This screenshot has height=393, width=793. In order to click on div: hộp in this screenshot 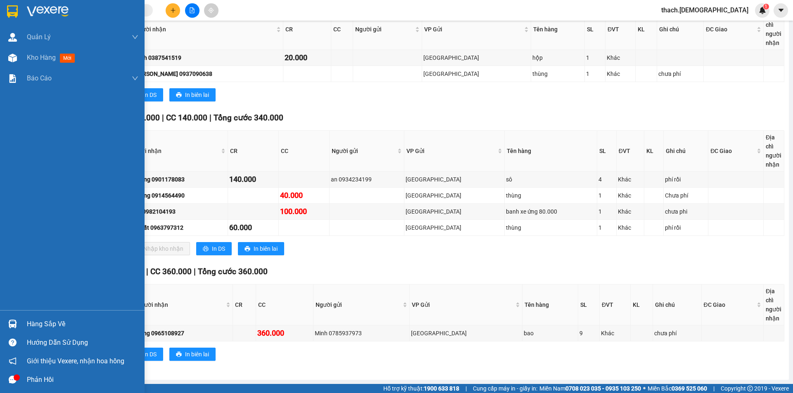, I will do `click(557, 58)`.